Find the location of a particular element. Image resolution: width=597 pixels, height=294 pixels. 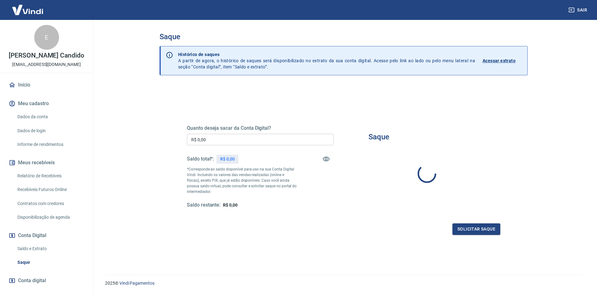

a: Dados da conta is located at coordinates (50, 117).